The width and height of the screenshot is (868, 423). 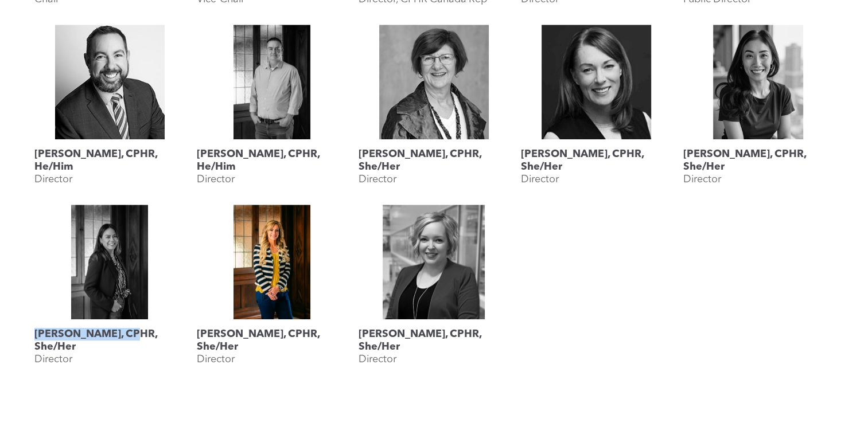 What do you see at coordinates (434, 82) in the screenshot?
I see `a: Landis Jackson, CPHR, She/Her` at bounding box center [434, 82].